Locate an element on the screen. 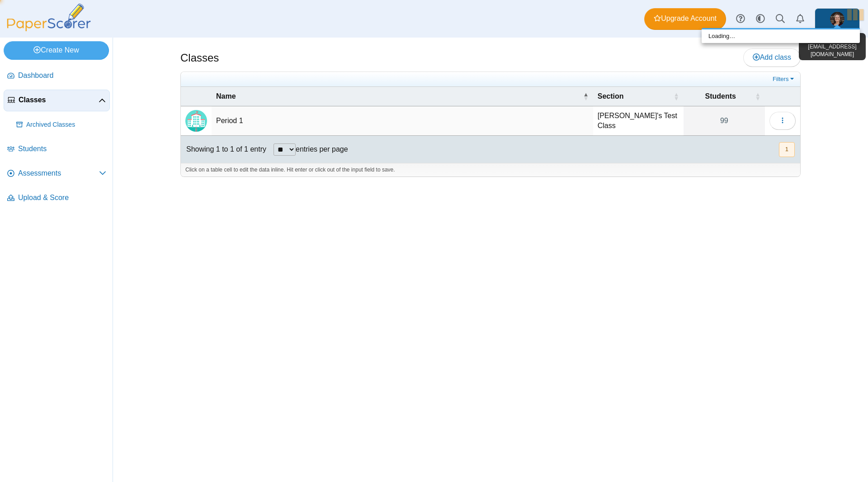 The width and height of the screenshot is (868, 482). a: Alerts is located at coordinates (801, 19).